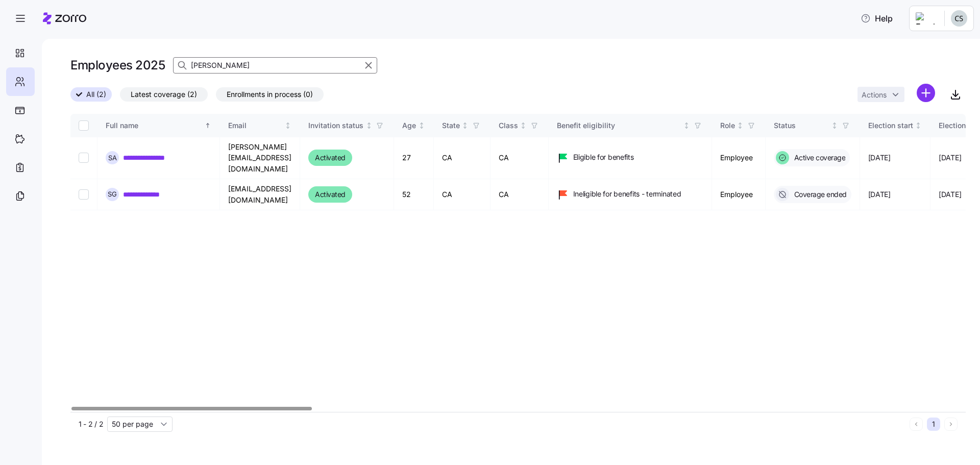 Image resolution: width=980 pixels, height=465 pixels. I want to click on input: Select record 1, so click(83, 158).